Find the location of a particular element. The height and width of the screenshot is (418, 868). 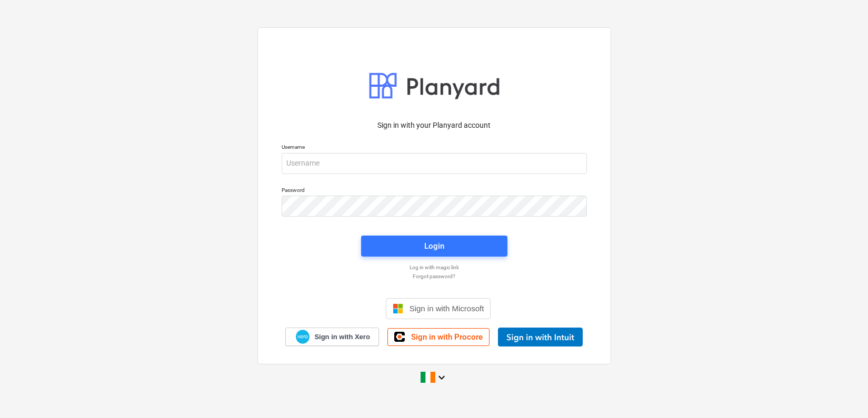

a: Log in with magic link is located at coordinates (434, 267).